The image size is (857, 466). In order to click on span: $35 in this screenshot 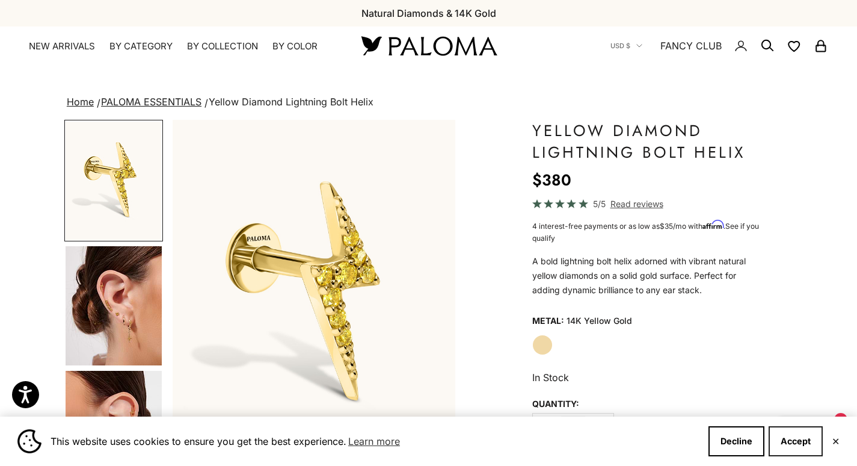, I will do `click(666, 226)`.